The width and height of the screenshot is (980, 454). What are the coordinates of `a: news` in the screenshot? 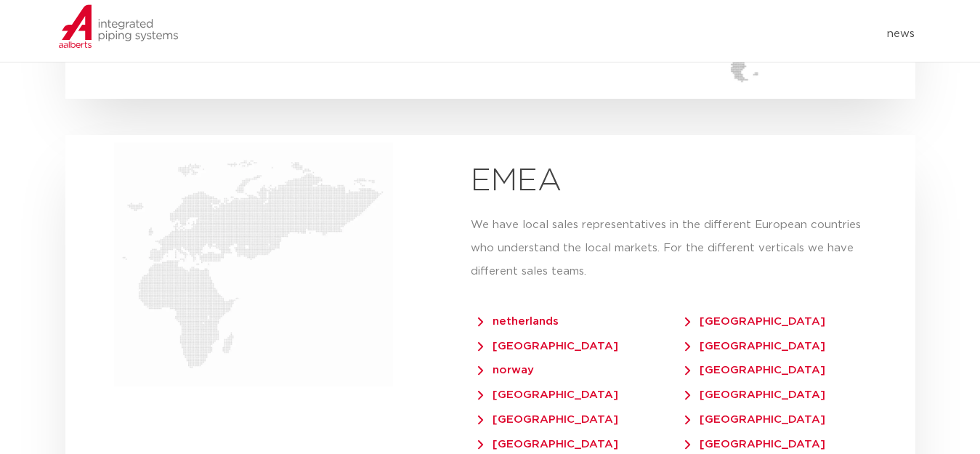 It's located at (901, 34).